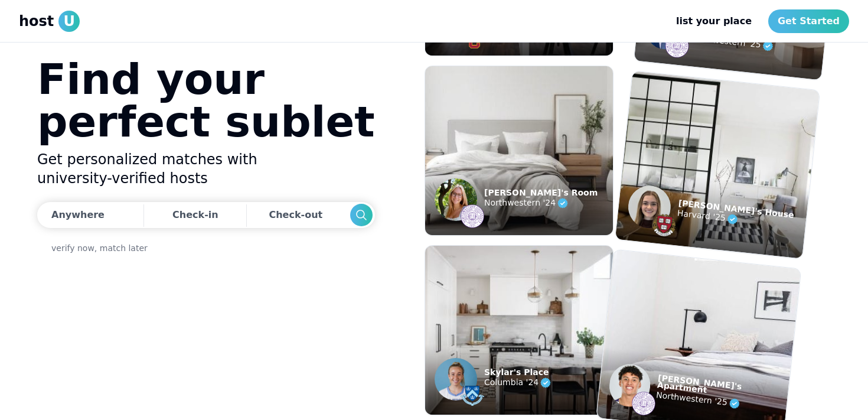 This screenshot has width=868, height=420. What do you see at coordinates (758, 21) in the screenshot?
I see `nav: Main` at bounding box center [758, 21].